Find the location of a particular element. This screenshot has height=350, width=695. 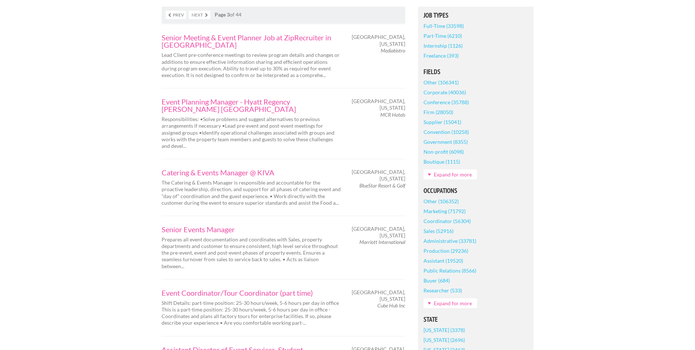

p: Responsibilities: •Solve problems and suggest alternatives to previous arrangements if necessary ... is located at coordinates (251, 132).